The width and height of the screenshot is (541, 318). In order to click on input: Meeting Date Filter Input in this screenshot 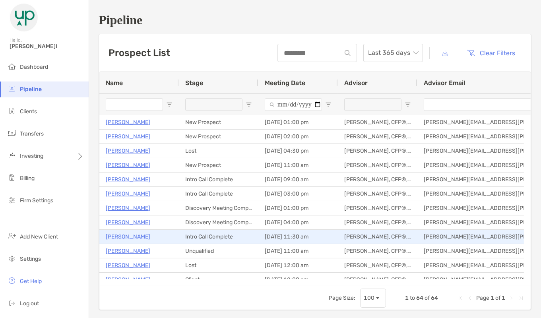, I will do `click(293, 105)`.